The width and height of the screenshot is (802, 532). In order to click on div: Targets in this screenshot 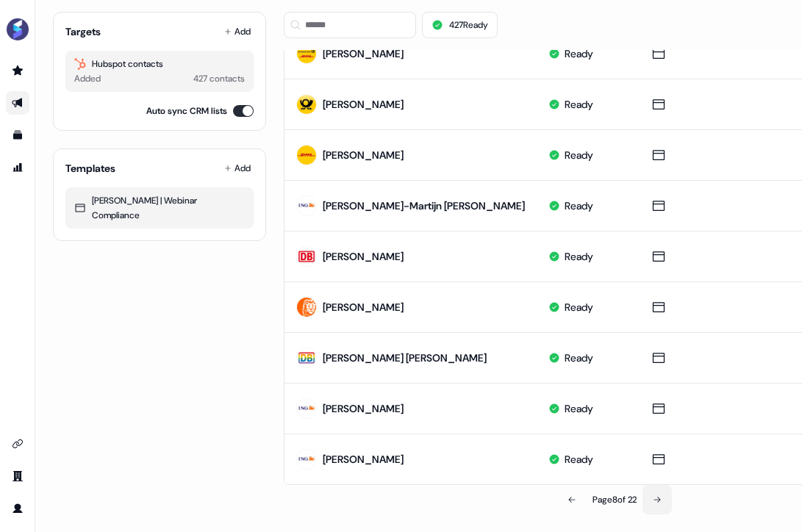, I will do `click(83, 31)`.